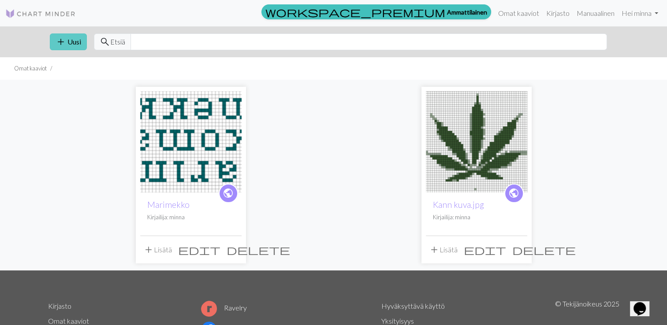 This screenshot has width=667, height=325. What do you see at coordinates (477, 142) in the screenshot?
I see `img: Kann kuva.jpg` at bounding box center [477, 142].